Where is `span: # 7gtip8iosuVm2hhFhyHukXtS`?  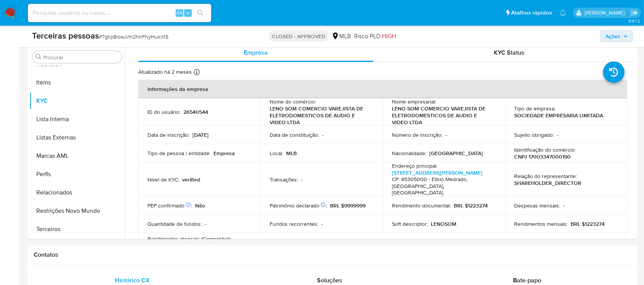
span: # 7gtip8iosuVm2hhFhyHukXtS is located at coordinates (134, 37).